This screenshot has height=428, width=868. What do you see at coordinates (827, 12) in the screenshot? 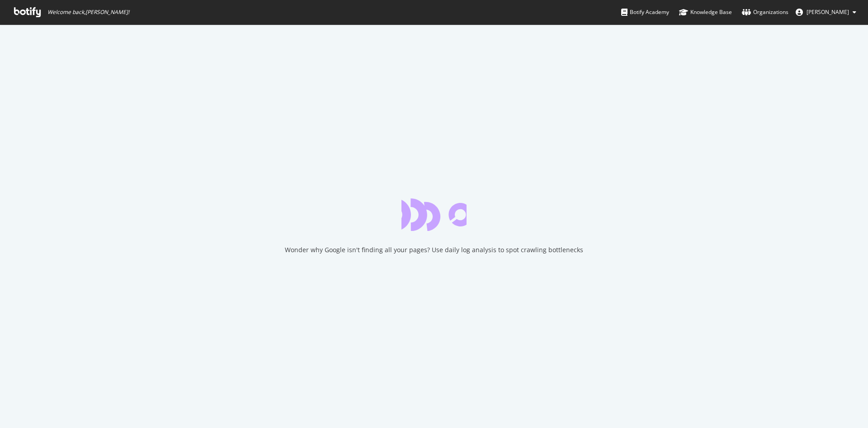
I see `span: Matthieu Cocteau` at bounding box center [827, 12].